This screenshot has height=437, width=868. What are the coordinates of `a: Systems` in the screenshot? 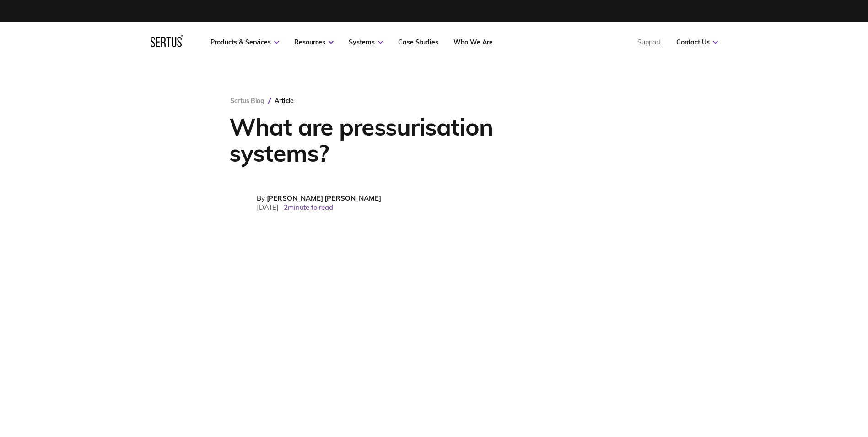 It's located at (365, 42).